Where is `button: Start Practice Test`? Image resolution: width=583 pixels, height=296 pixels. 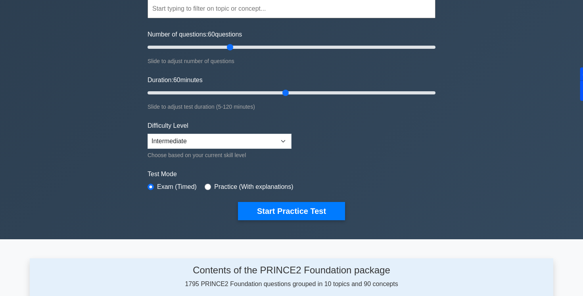 button: Start Practice Test is located at coordinates (292, 211).